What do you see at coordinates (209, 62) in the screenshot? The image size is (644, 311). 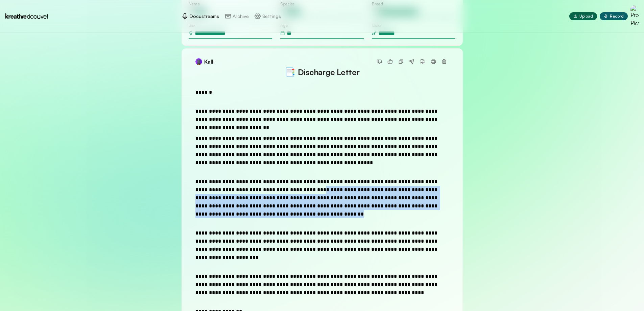 I see `span: Kalli` at bounding box center [209, 62].